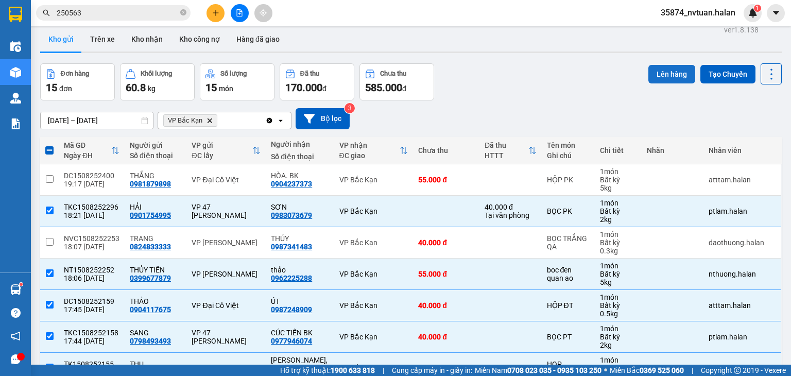 This screenshot has width=791, height=376. I want to click on div: BỌC TRẮNG QA, so click(569, 243).